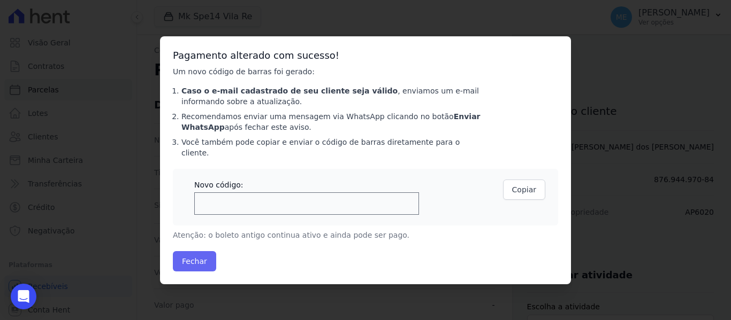 This screenshot has height=320, width=731. Describe the element at coordinates (24, 297) in the screenshot. I see `div: Open Intercom Messenger` at that location.